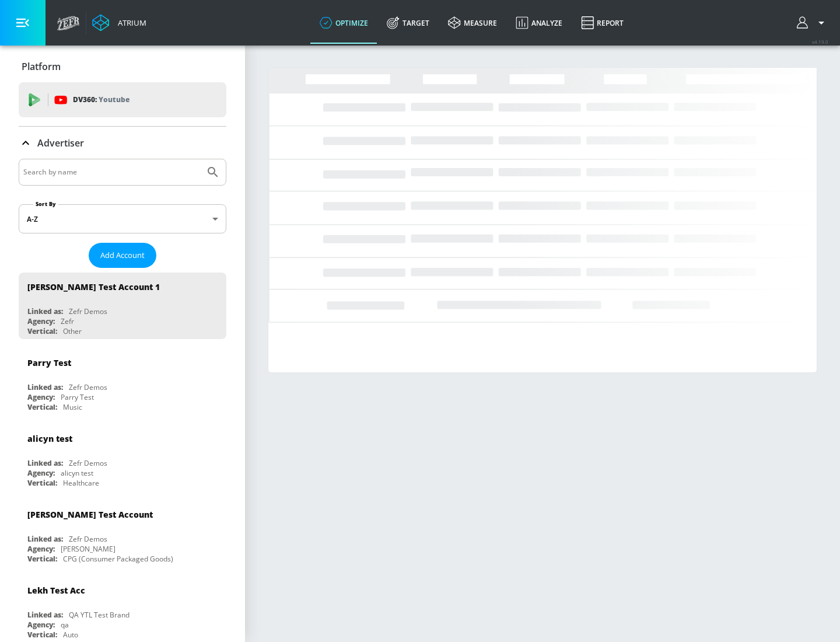 The height and width of the screenshot is (642, 840). I want to click on div: Advertiser, so click(123, 143).